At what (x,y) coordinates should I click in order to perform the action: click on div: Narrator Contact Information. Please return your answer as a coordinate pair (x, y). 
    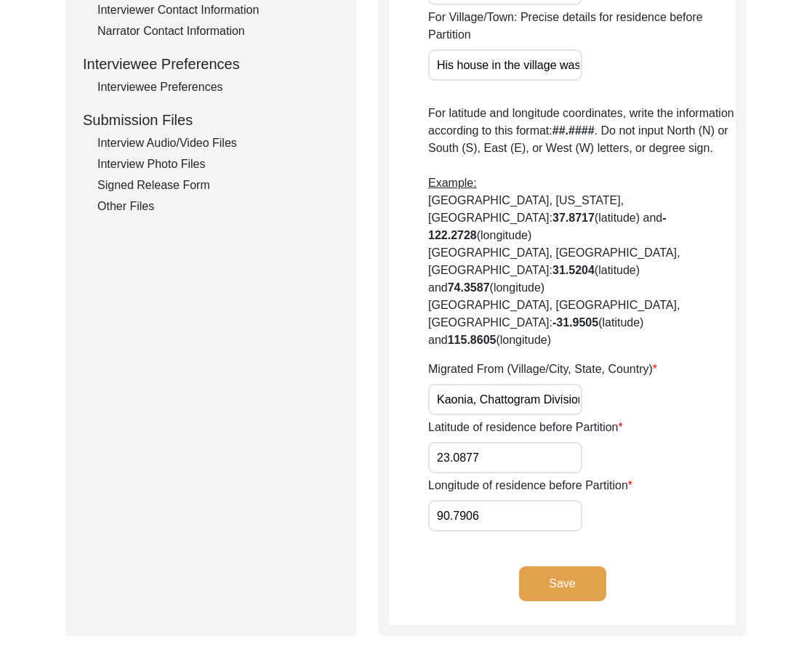
    Looking at the image, I should click on (218, 31).